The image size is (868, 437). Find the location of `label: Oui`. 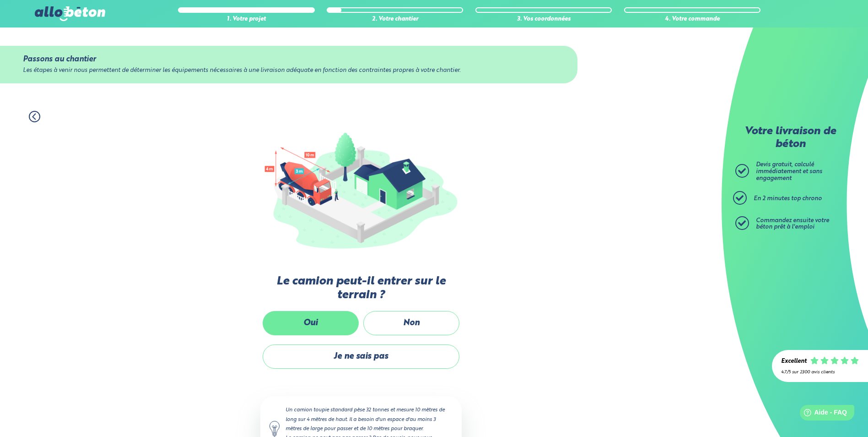

label: Oui is located at coordinates (311, 323).